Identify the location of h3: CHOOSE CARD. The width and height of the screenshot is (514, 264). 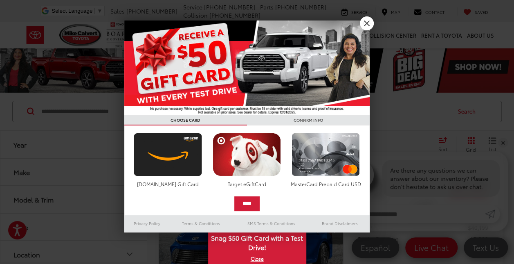
(186, 120).